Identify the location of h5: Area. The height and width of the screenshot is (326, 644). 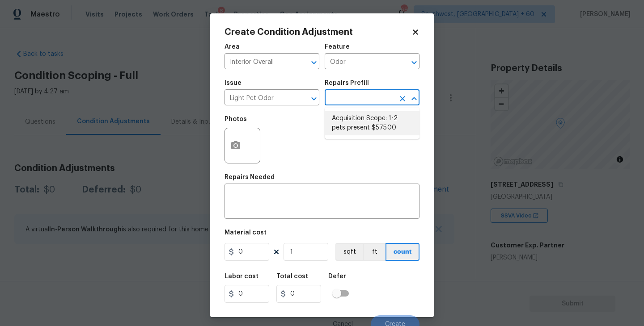
(232, 47).